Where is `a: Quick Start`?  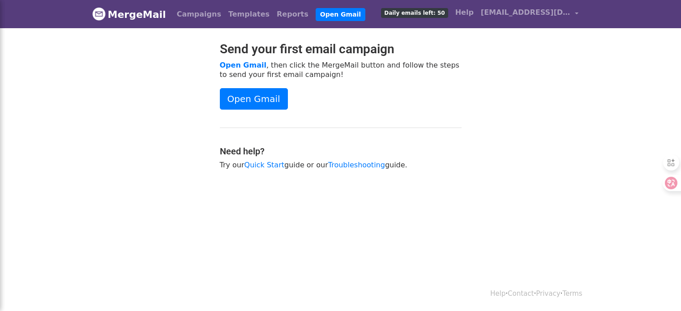
a: Quick Start is located at coordinates (264, 165).